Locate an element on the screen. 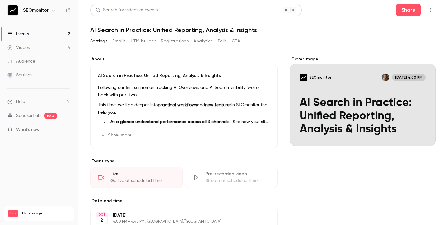 This screenshot has height=225, width=448. strong: new features is located at coordinates (218, 105).